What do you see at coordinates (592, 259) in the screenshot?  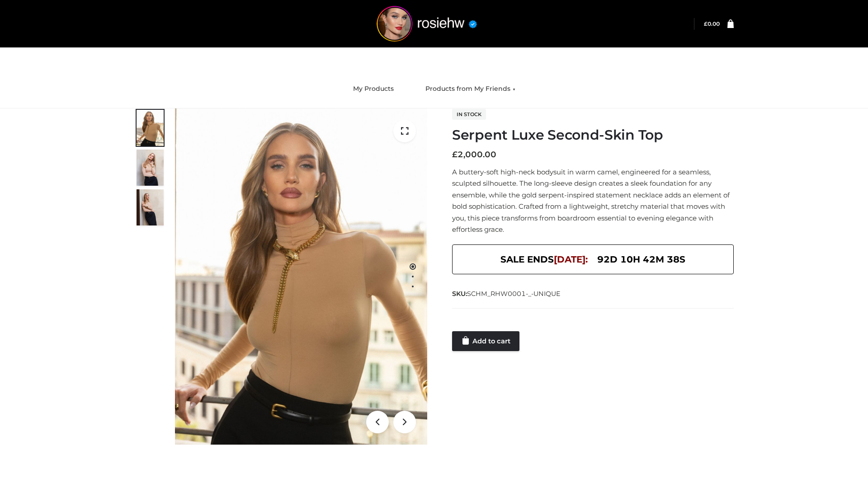 I see `div: SALE ENDS` at bounding box center [592, 259].